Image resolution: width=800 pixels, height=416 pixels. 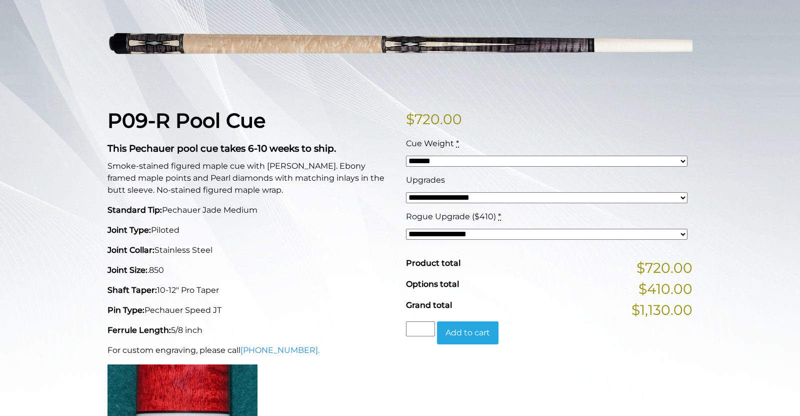 What do you see at coordinates (421, 329) in the screenshot?
I see `input: Product quantity` at bounding box center [421, 329].